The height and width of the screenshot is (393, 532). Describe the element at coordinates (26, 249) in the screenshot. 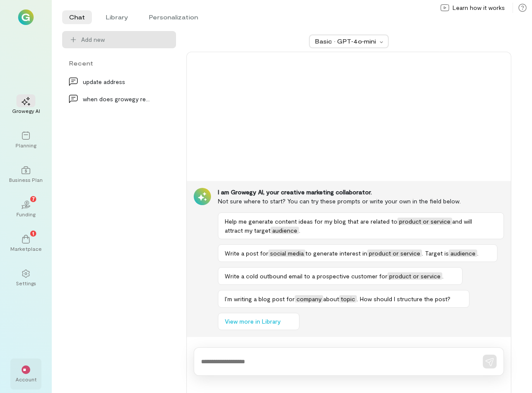

I see `div: Marketplace` at that location.